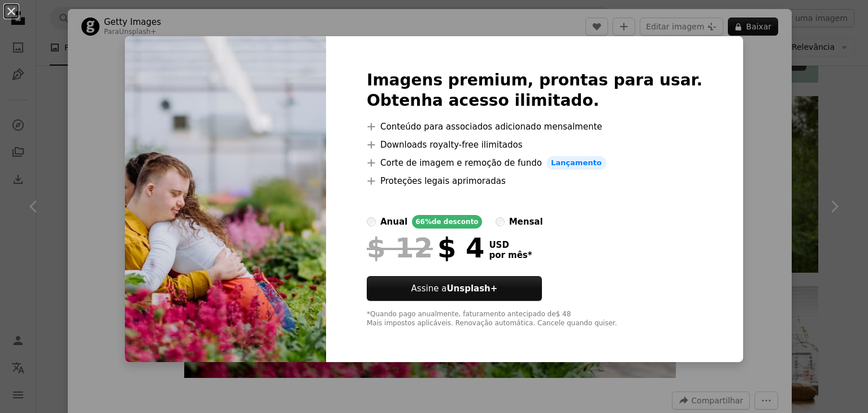  Describe the element at coordinates (526, 221) in the screenshot. I see `div: mensal` at that location.